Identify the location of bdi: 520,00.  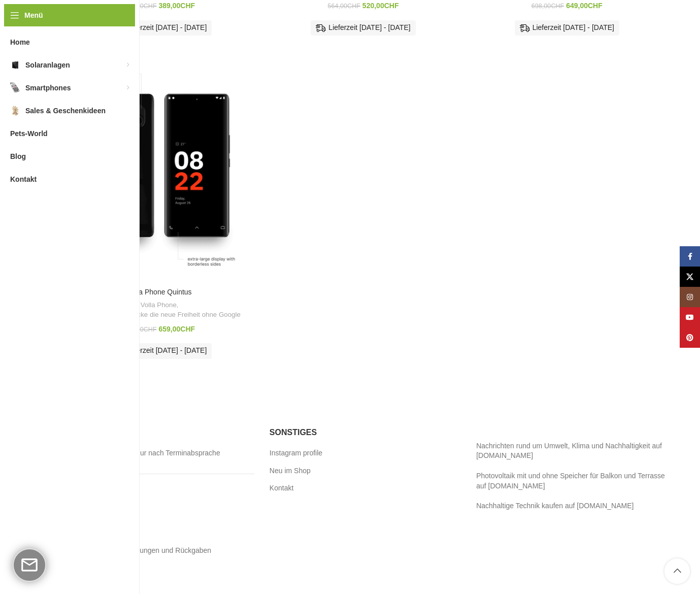
(381, 5).